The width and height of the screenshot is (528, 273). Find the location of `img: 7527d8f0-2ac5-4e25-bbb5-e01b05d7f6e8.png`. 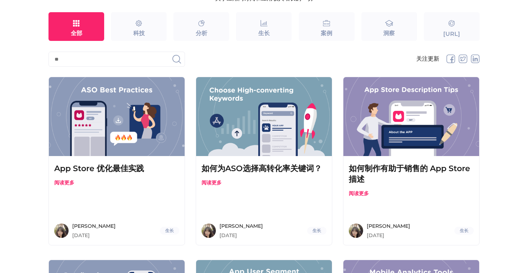

img: 7527d8f0-2ac5-4e25-bbb5-e01b05d7f6e8.png is located at coordinates (411, 117).